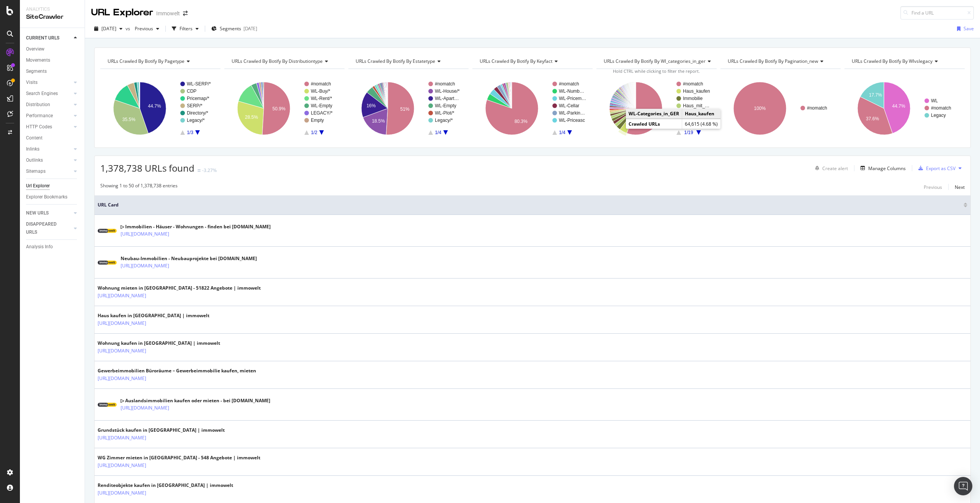 The width and height of the screenshot is (980, 503). What do you see at coordinates (830, 168) in the screenshot?
I see `button: Create alert` at bounding box center [830, 168].